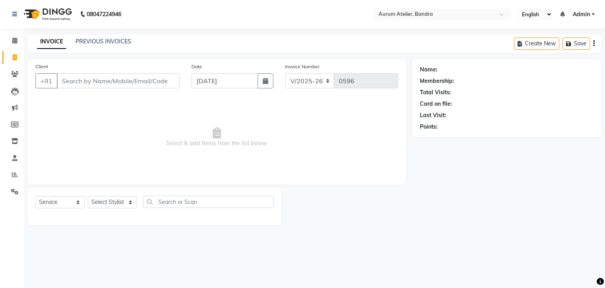 This screenshot has width=605, height=288. Describe the element at coordinates (429, 69) in the screenshot. I see `div: Name:` at that location.